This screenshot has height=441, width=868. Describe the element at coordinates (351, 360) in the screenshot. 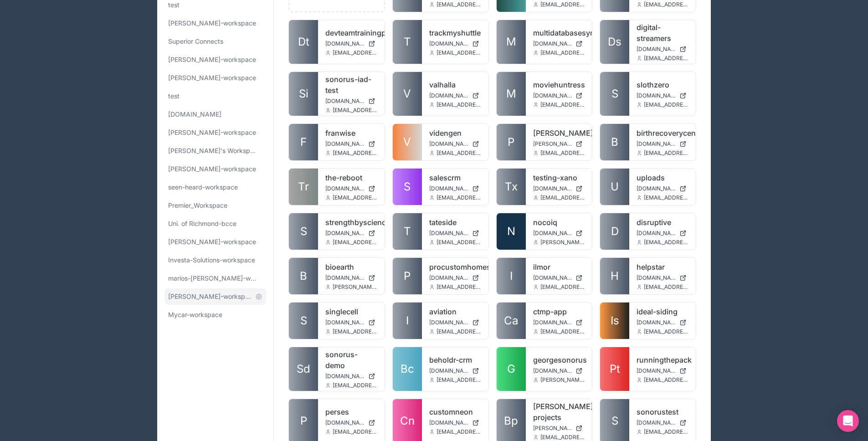

I see `a: sonorus-demo` at that location.